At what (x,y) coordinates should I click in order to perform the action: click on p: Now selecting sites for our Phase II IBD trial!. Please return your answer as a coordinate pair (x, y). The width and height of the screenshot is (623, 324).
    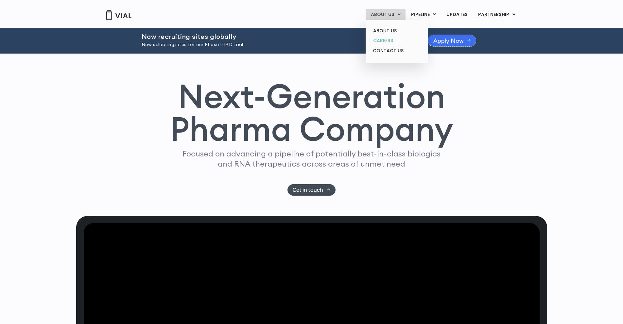
    Looking at the image, I should click on (276, 45).